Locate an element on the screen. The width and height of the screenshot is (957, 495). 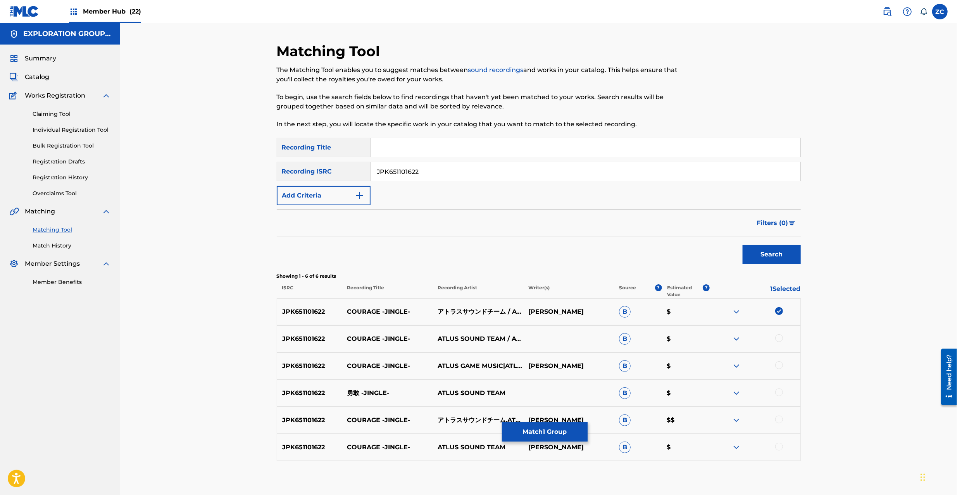
div: Open Resource Center is located at coordinates (14, 31).